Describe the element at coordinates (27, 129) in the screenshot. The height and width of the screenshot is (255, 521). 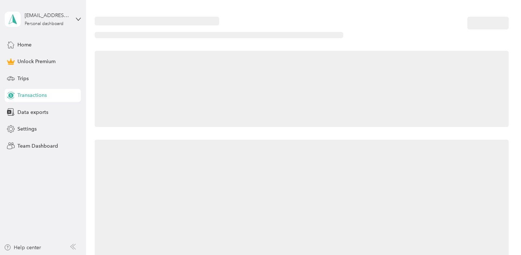
I see `span: Settings` at that location.